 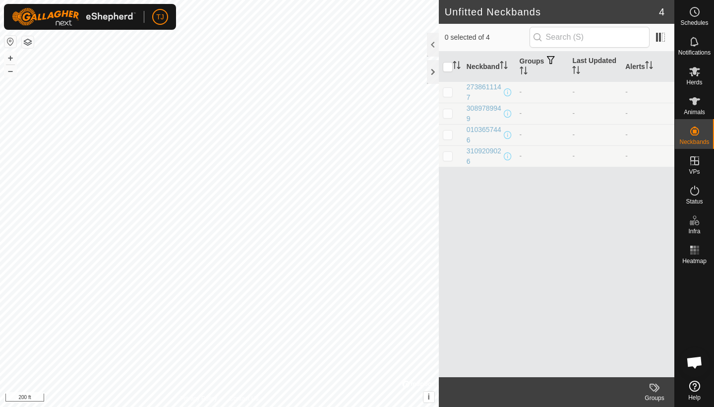 I want to click on span: TJ, so click(x=160, y=17).